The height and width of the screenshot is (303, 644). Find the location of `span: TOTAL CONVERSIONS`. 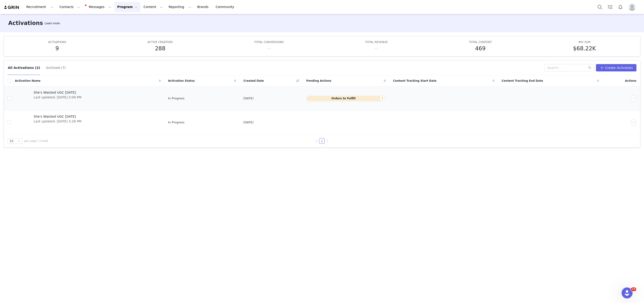

span: TOTAL CONVERSIONS is located at coordinates (269, 42).